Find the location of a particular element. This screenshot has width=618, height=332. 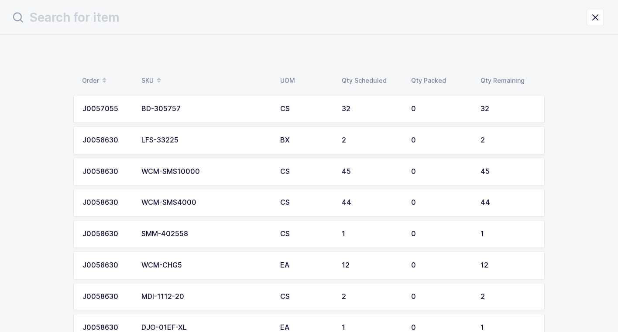

div: SMM-402558 is located at coordinates (206, 234).